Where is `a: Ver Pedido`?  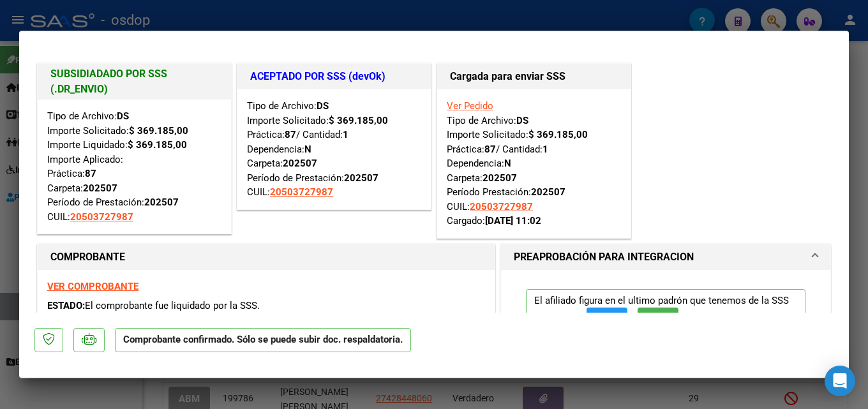
a: Ver Pedido is located at coordinates (470, 106).